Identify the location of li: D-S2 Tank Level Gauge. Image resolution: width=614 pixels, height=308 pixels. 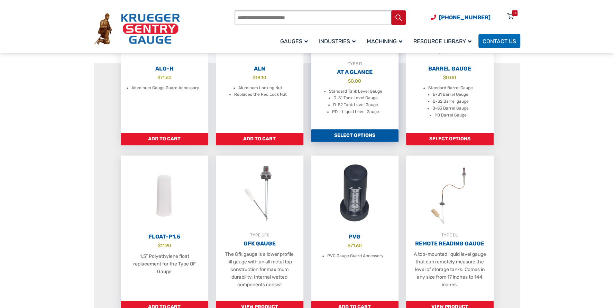
(355, 105).